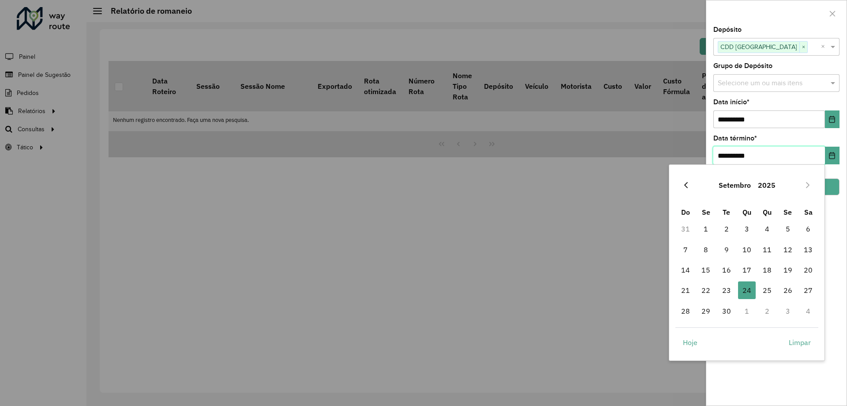 The image size is (847, 406). What do you see at coordinates (809, 229) in the screenshot?
I see `span: 6` at bounding box center [809, 229].